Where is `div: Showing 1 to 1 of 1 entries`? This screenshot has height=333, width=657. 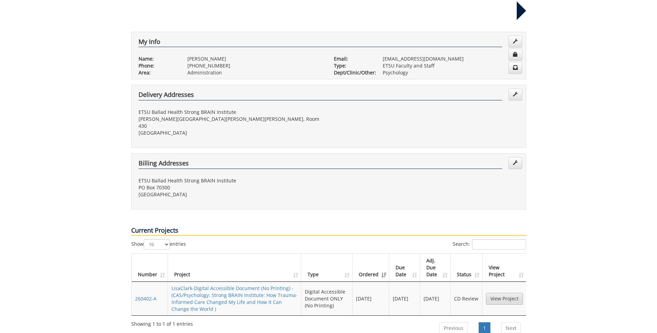 div: Showing 1 to 1 of 1 entries is located at coordinates (162, 323).